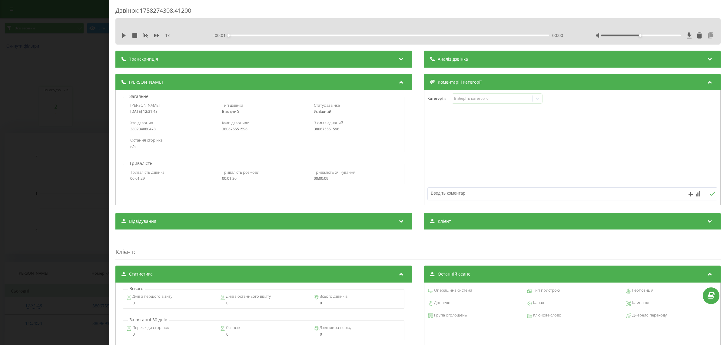  I want to click on span: Дзвінків за період, so click(335, 327).